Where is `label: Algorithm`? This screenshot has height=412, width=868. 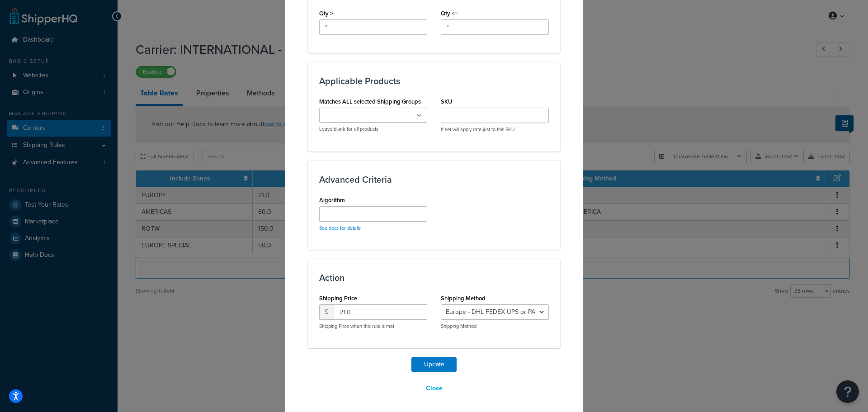 label: Algorithm is located at coordinates (332, 200).